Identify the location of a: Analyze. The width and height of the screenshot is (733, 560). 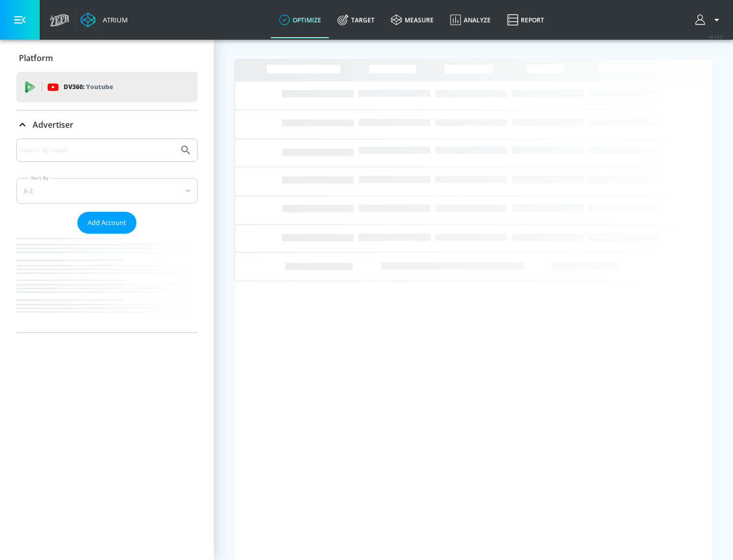
(470, 20).